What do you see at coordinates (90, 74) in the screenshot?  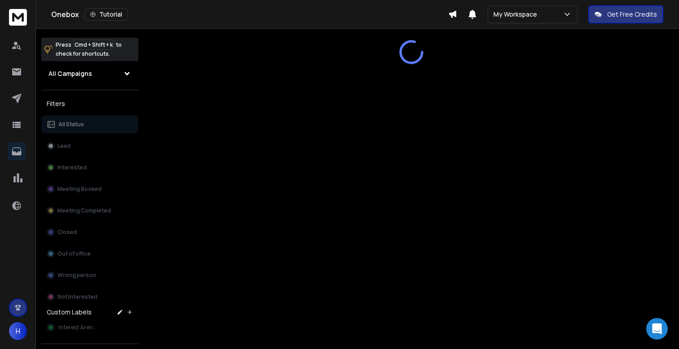 I see `button: All Campaigns` at bounding box center [90, 74].